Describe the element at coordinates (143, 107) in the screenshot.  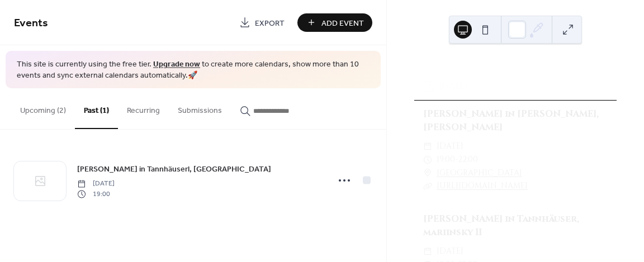
I see `button: Recurring` at that location.